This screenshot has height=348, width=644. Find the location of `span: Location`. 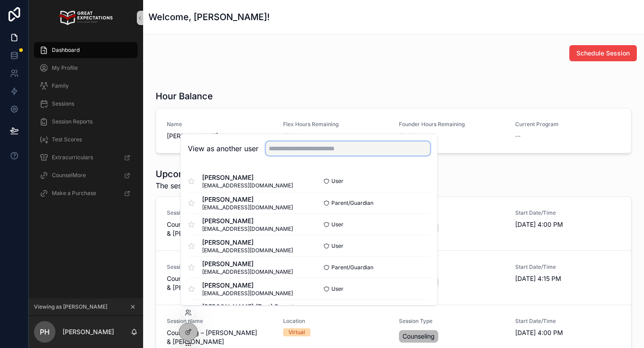

span: Location is located at coordinates (336, 321).